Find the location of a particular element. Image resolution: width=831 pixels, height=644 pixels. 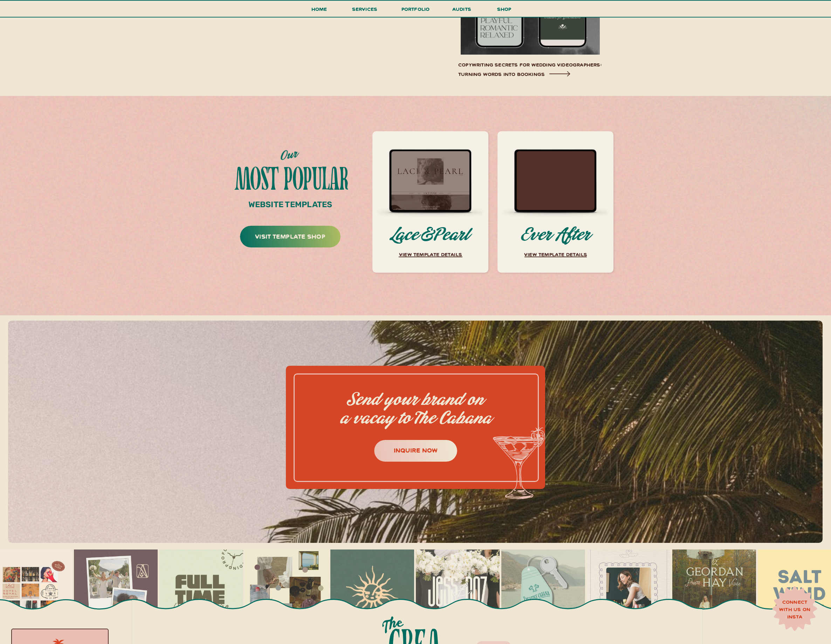

h3: Ever After is located at coordinates (555, 236).